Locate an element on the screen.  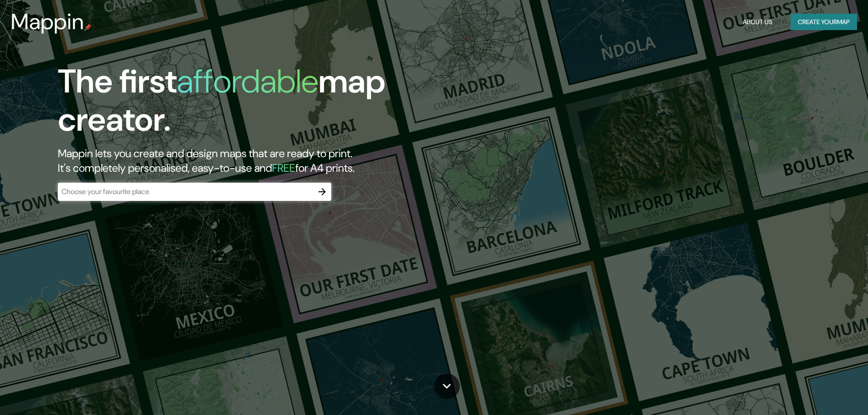
button: Create yourmap is located at coordinates (824, 22).